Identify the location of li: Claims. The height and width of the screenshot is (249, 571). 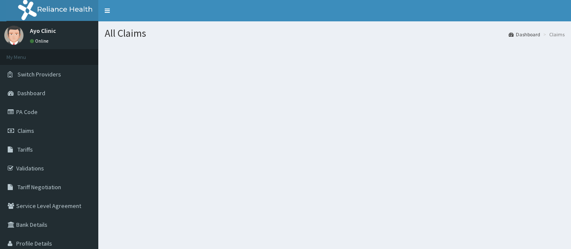
(553, 34).